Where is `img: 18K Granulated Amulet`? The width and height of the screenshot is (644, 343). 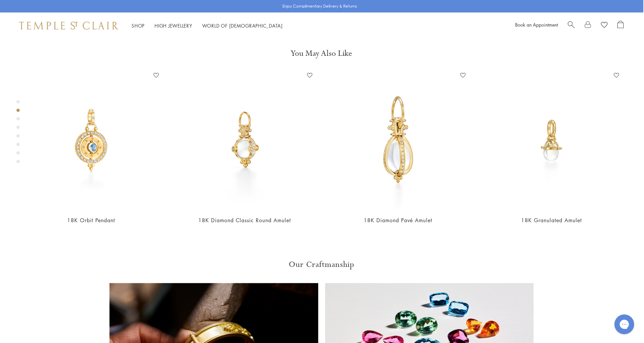
img: 18K Granulated Amulet is located at coordinates (551, 140).